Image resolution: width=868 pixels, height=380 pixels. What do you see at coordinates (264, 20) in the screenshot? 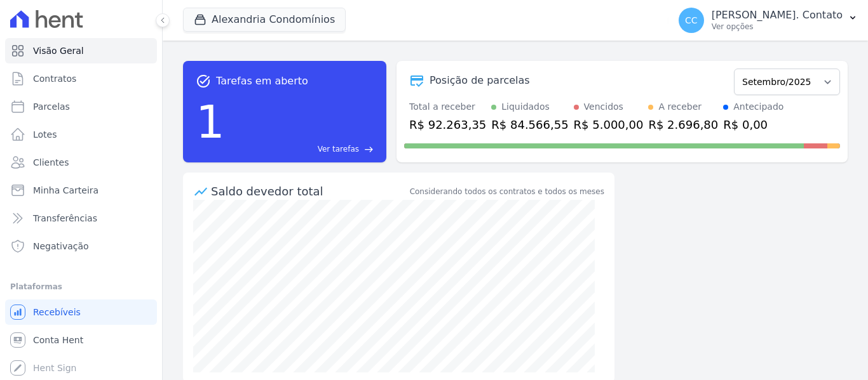
I see `button: Alexandria Condomínios` at bounding box center [264, 20].